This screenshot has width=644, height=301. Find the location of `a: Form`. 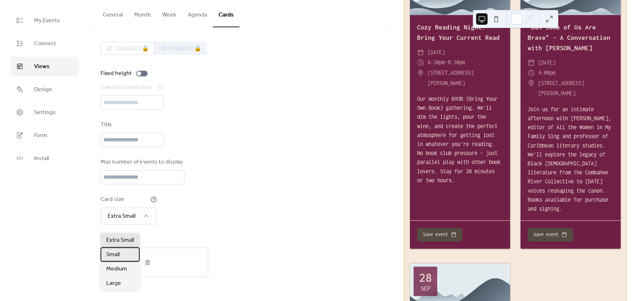

a: Form is located at coordinates (45, 135).